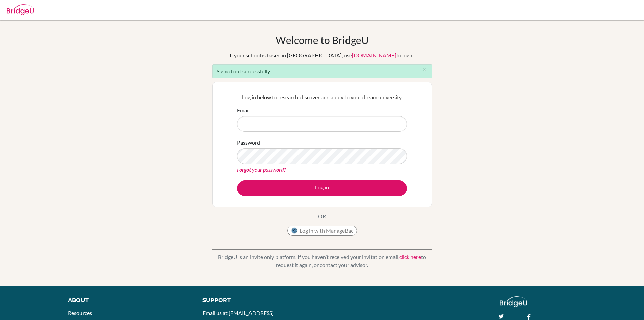 This screenshot has width=644, height=320. What do you see at coordinates (322, 261) in the screenshot?
I see `p: BridgeU is an invite only platform. If you haven’t received your invitation email, to request it ...` at bounding box center [322, 261].